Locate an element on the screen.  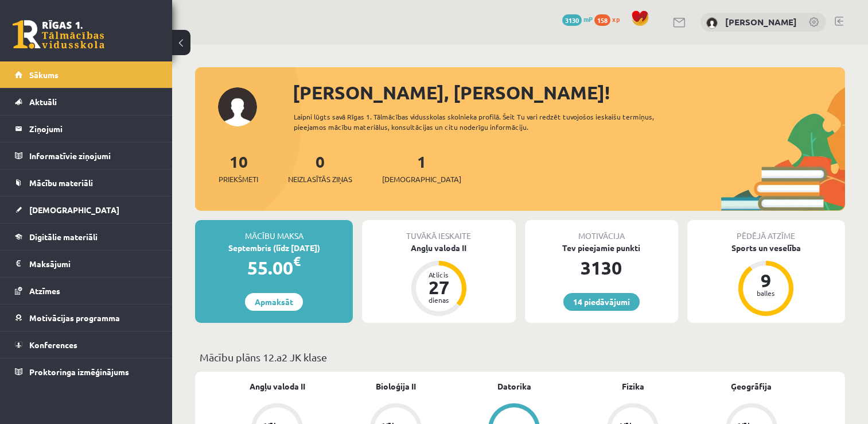
a: Apmaksāt is located at coordinates (274, 302).